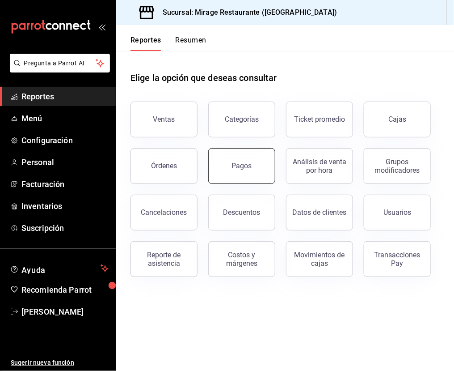  Describe the element at coordinates (164, 212) in the screenshot. I see `div: Cancelaciones` at that location.